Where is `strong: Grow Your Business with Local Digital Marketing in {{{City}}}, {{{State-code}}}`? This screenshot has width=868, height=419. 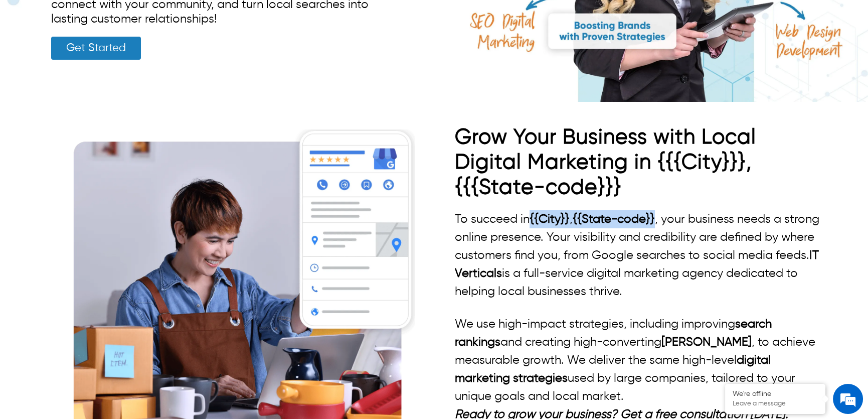 strong: Grow Your Business with Local Digital Marketing in {{{City}}}, {{{State-code}}} is located at coordinates (605, 163).